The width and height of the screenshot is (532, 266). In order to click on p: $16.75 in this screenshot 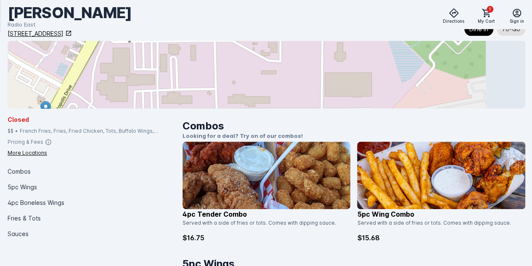, I will do `click(267, 237)`.